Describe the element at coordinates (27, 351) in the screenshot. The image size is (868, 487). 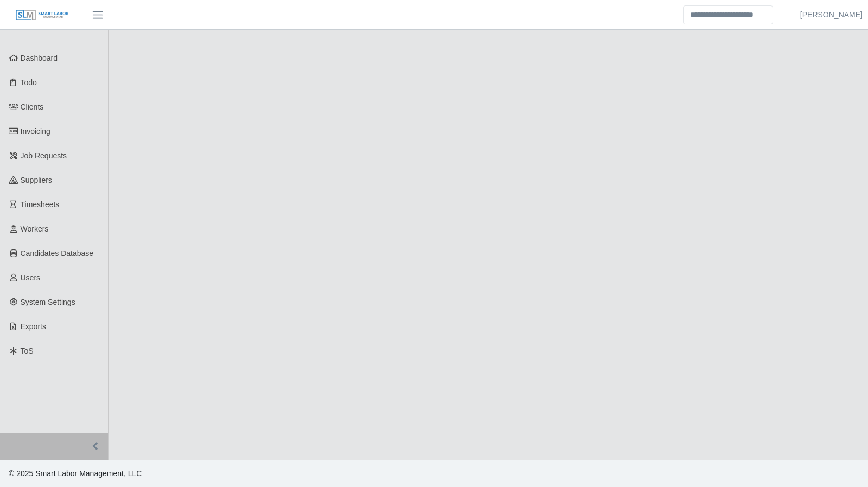
I see `span: ToS` at that location.